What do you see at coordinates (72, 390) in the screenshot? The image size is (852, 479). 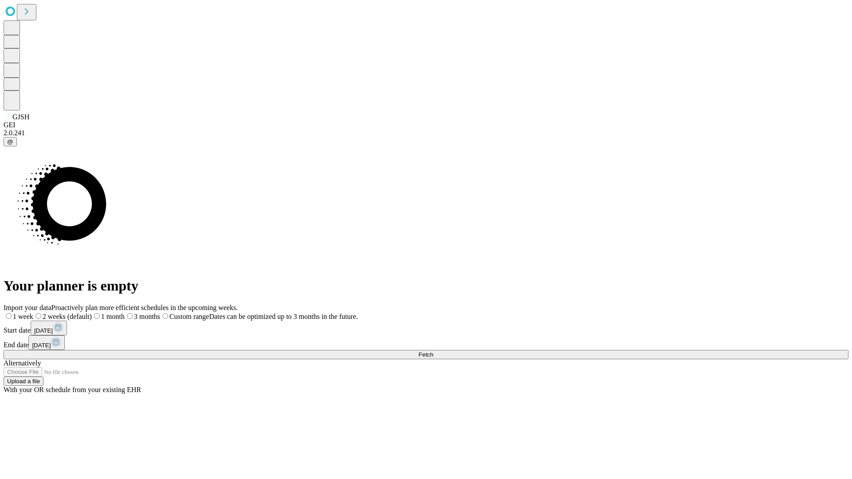 I see `span: With your OR schedule from your existing EHR` at bounding box center [72, 390].